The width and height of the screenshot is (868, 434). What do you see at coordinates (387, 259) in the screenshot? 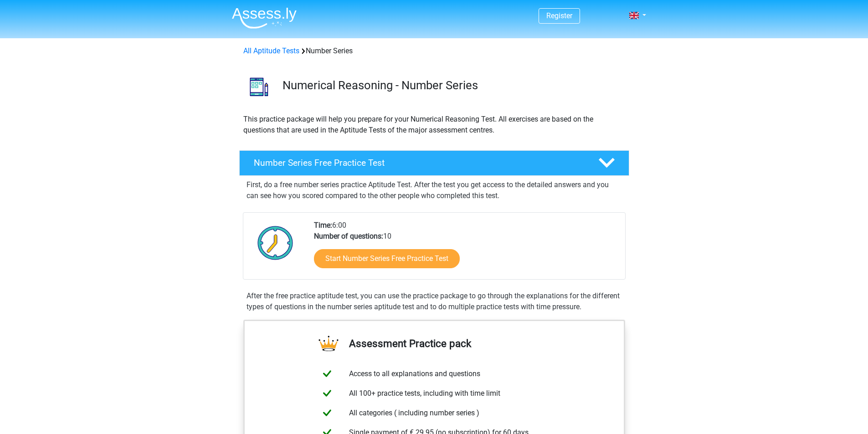
I see `a: Start Number Series Free Practice Test` at bounding box center [387, 259].